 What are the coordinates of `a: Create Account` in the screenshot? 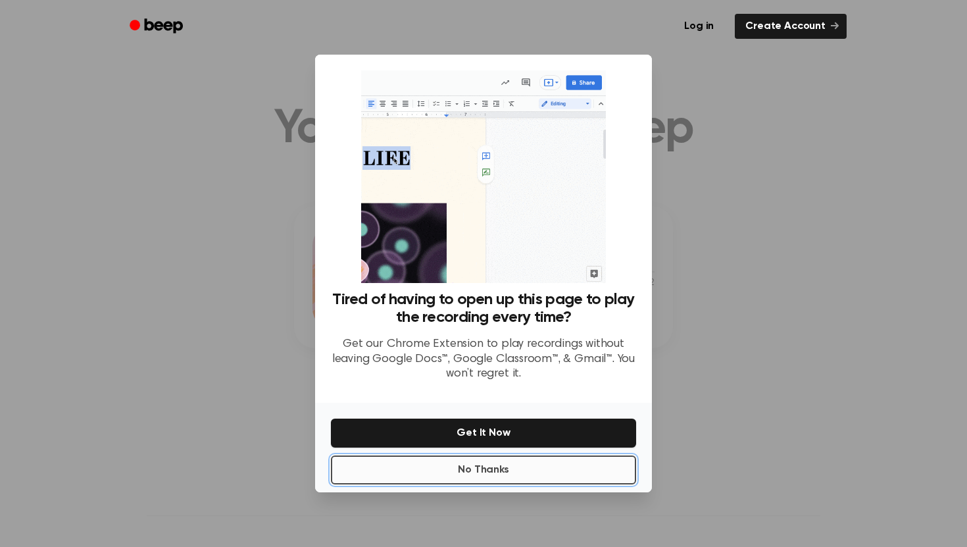 It's located at (791, 26).